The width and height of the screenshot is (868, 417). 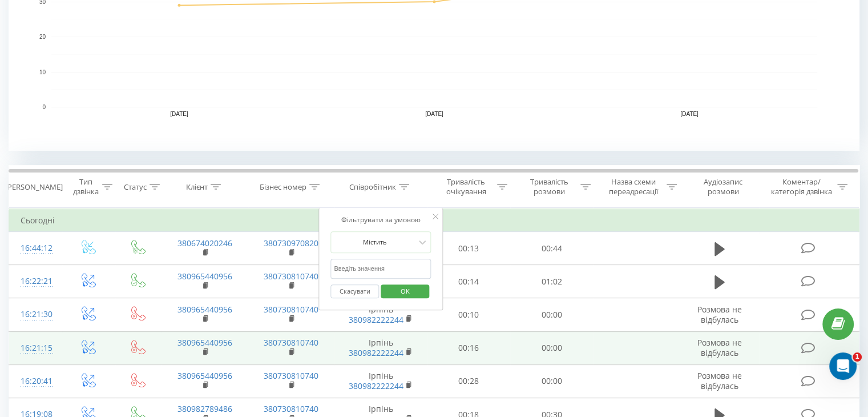 I want to click on button: OK, so click(x=405, y=291).